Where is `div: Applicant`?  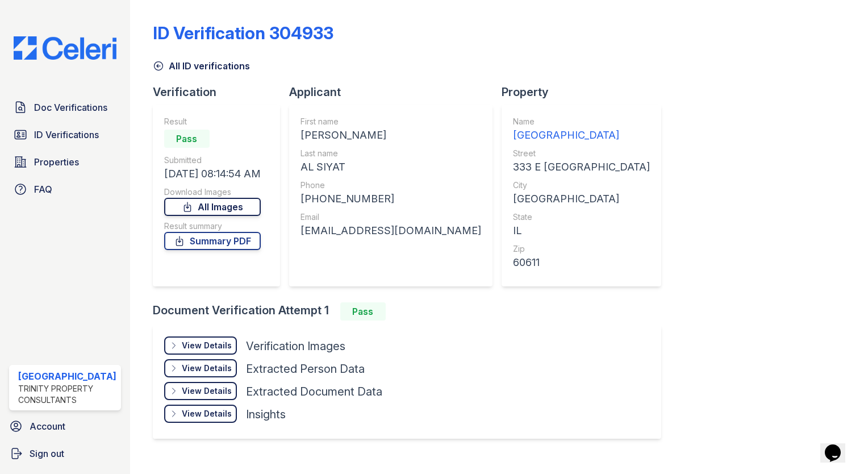
div: Applicant is located at coordinates (396, 92).